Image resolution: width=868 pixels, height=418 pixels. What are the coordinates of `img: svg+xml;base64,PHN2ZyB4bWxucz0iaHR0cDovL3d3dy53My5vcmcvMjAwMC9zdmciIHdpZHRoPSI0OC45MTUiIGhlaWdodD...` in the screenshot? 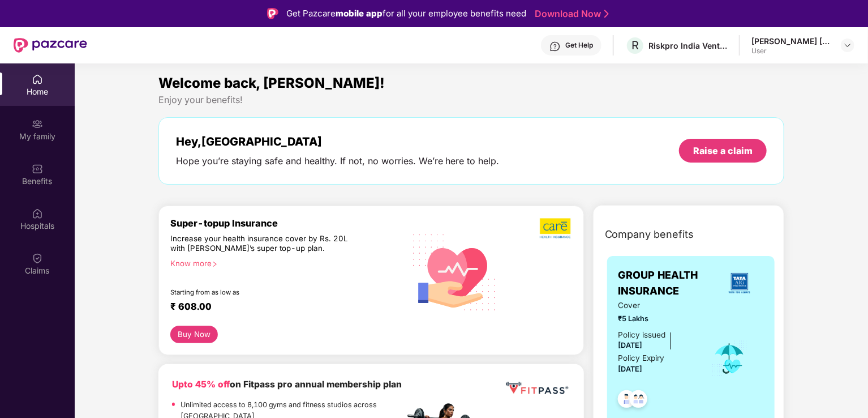 It's located at (638, 400).